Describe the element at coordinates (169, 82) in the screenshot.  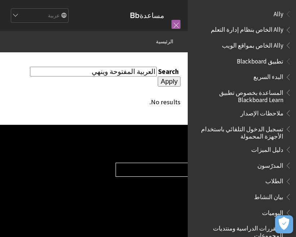
I see `input: Apply` at that location.